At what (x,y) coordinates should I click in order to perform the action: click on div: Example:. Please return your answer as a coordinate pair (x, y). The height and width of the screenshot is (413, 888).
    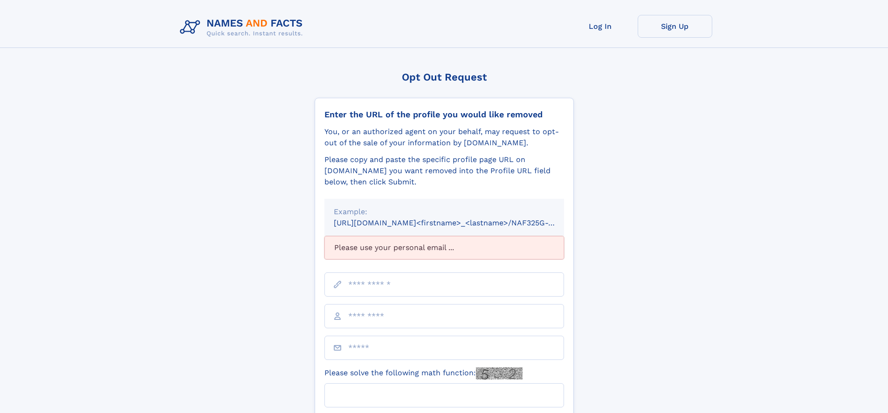
    Looking at the image, I should click on (444, 212).